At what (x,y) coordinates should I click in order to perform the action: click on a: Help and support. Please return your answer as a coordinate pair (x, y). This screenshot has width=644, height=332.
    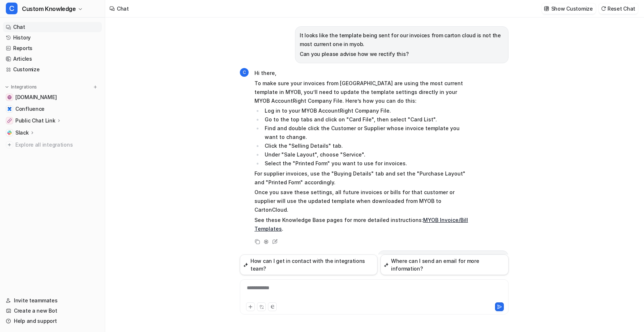
    Looking at the image, I should click on (52, 321).